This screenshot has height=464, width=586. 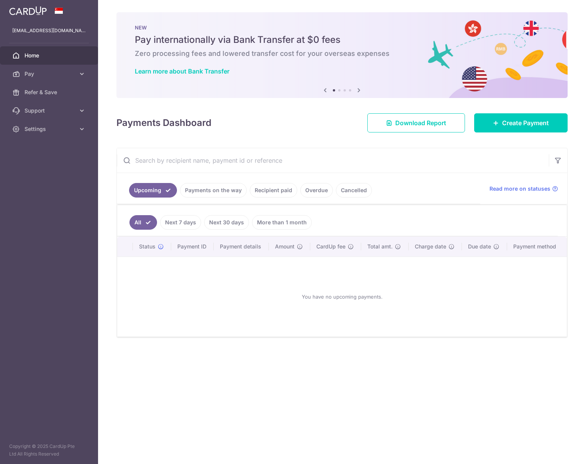 What do you see at coordinates (316, 190) in the screenshot?
I see `a: Overdue` at bounding box center [316, 190].